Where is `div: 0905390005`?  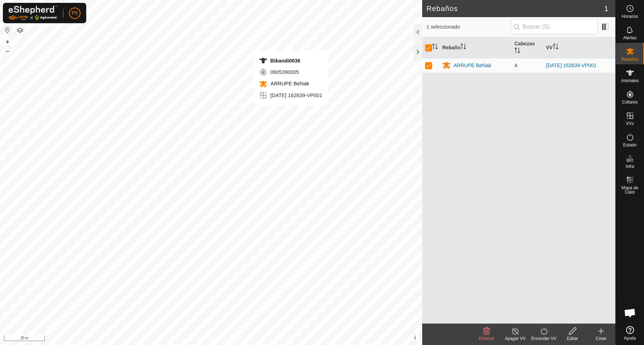
div: 0905390005 is located at coordinates (290, 72).